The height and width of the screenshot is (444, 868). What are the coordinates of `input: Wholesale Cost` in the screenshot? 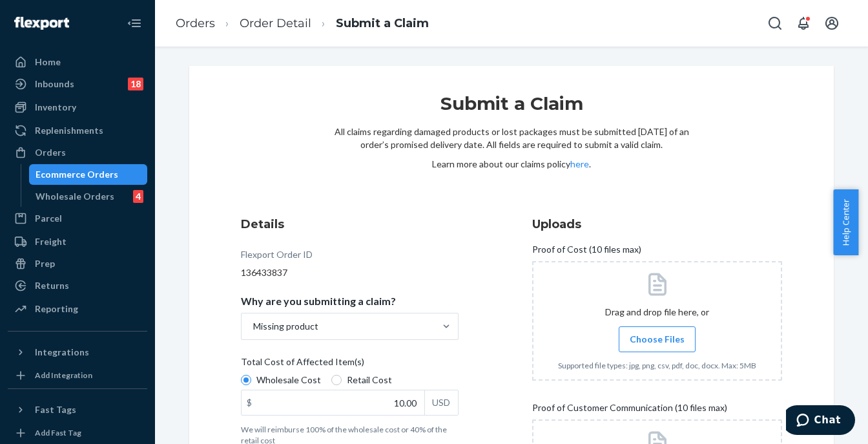 It's located at (246, 380).